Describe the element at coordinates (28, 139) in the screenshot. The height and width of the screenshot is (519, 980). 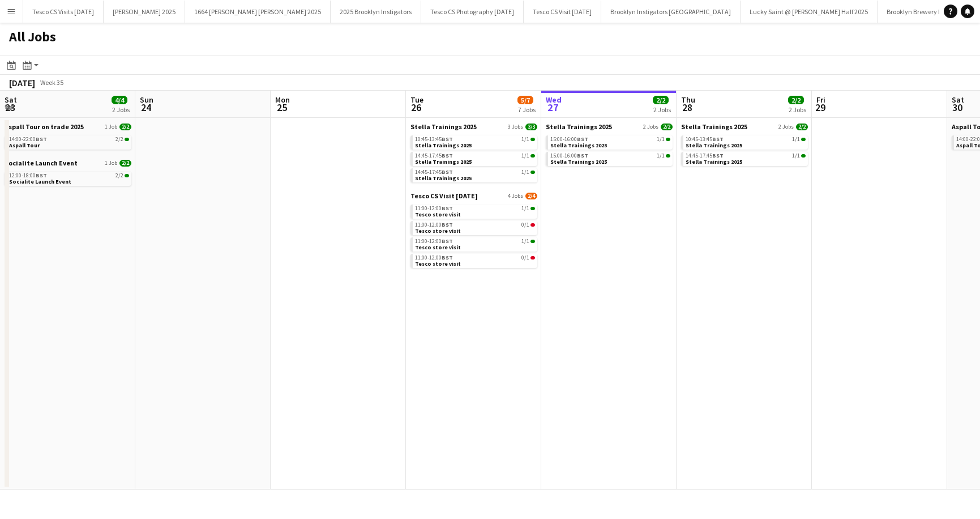
I see `span: 14:00-22:00` at that location.